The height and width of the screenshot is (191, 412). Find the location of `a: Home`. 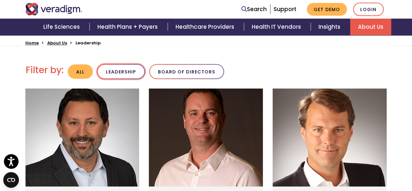

a: Home is located at coordinates (32, 43).